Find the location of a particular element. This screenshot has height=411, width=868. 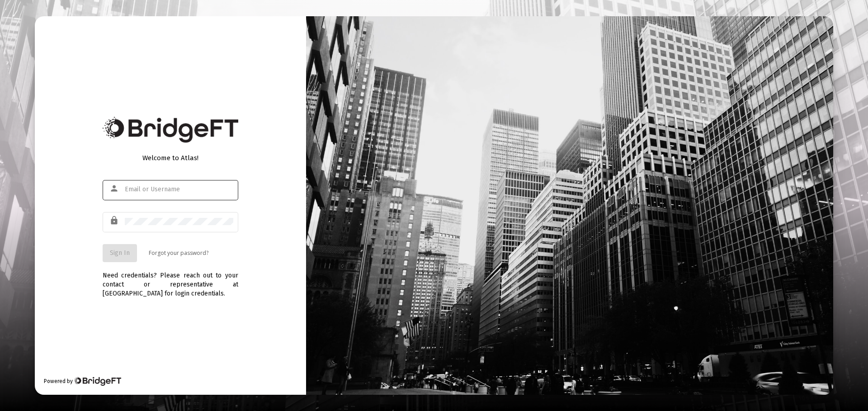

a: Forgot your password? is located at coordinates (179, 253).